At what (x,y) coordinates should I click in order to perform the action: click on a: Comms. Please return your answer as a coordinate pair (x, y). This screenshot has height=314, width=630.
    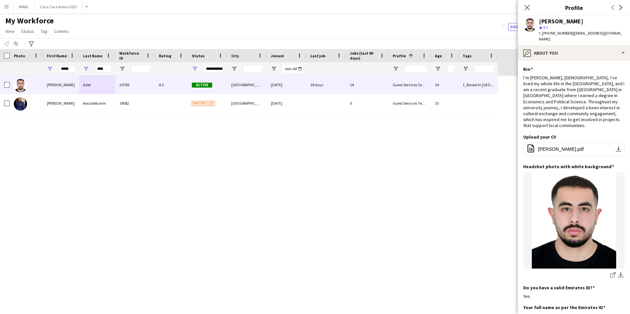
    Looking at the image, I should click on (61, 31).